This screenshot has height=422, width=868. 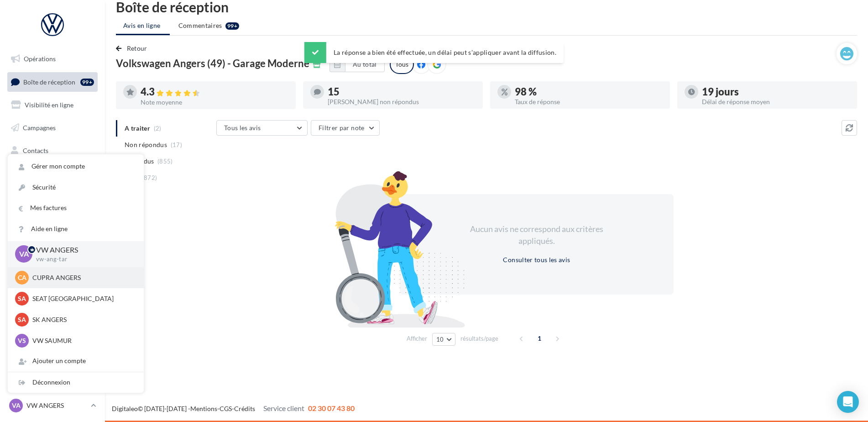 What do you see at coordinates (52, 59) in the screenshot?
I see `a: Opérations` at bounding box center [52, 59].